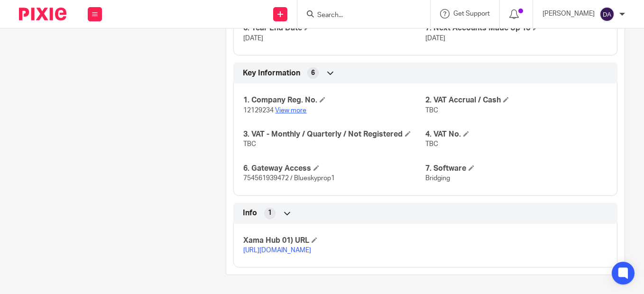  I want to click on span: 6, so click(313, 73).